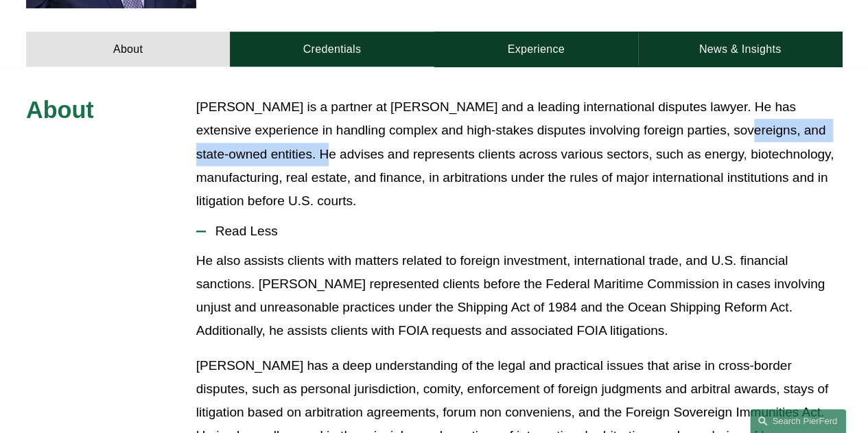 This screenshot has width=868, height=433. What do you see at coordinates (523, 231) in the screenshot?
I see `span: Read Less` at bounding box center [523, 231].